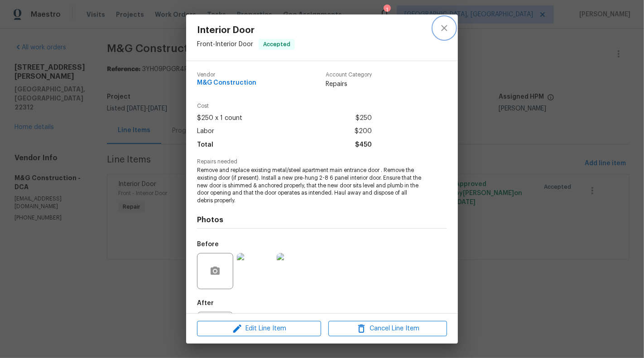  Describe the element at coordinates (205, 303) in the screenshot. I see `h5: After` at that location.